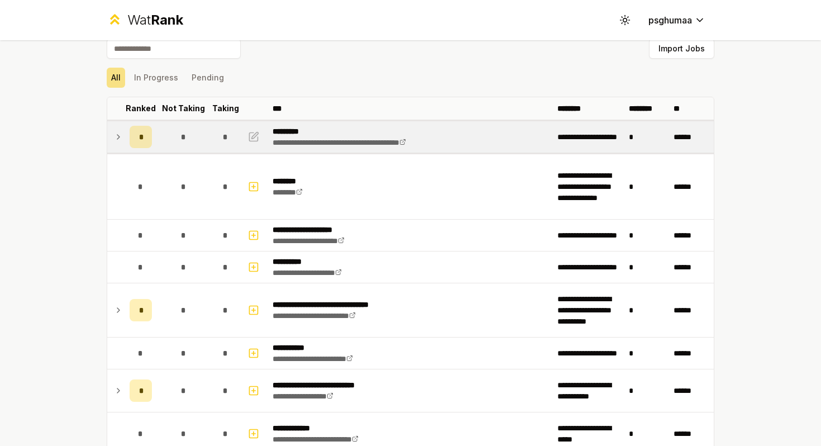 The image size is (821, 446). What do you see at coordinates (167, 20) in the screenshot?
I see `span: Rank` at bounding box center [167, 20].